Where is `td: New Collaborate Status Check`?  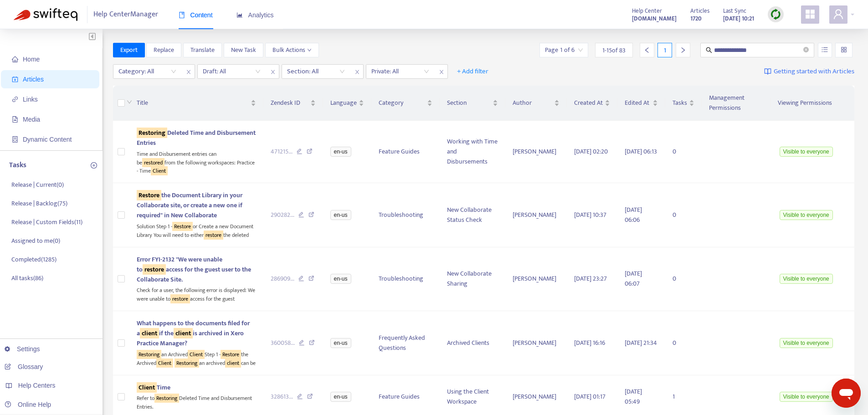 td: New Collaborate Status Check is located at coordinates (473, 215).